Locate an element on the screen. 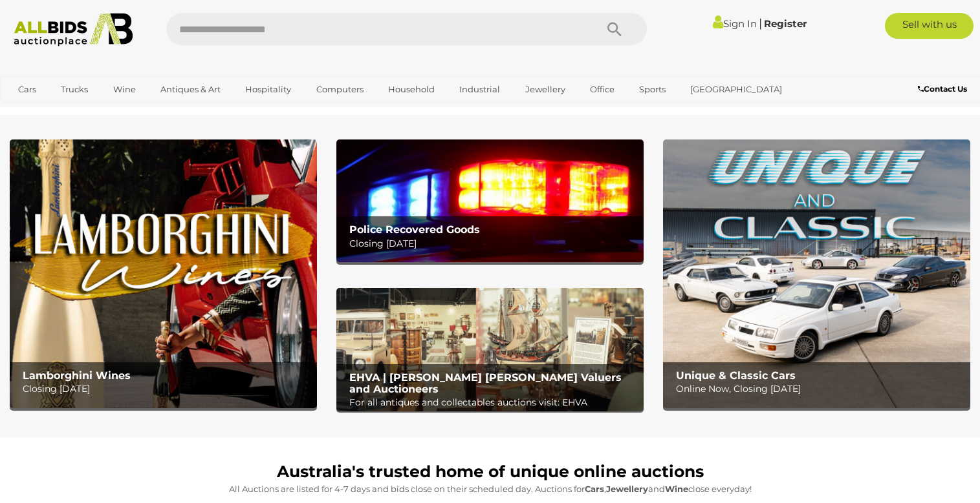 This screenshot has height=503, width=980. img: Allbids.com.au is located at coordinates (73, 29).